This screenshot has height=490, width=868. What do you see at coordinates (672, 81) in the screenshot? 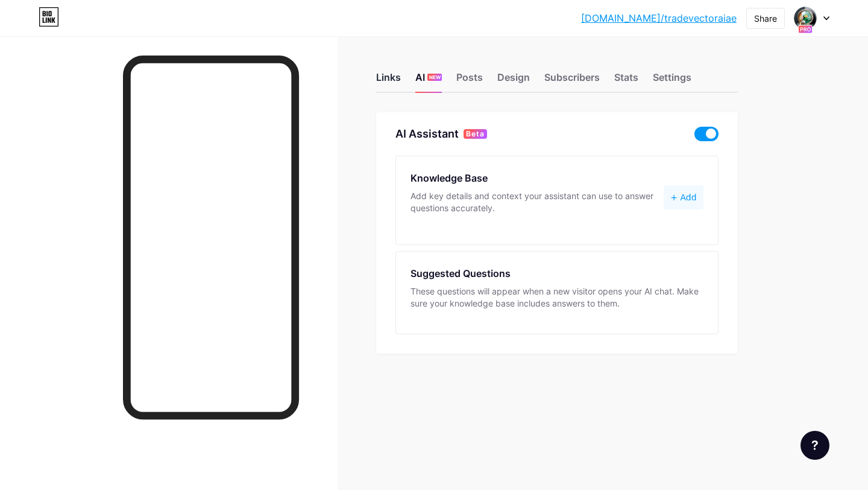
I see `div: Settings` at bounding box center [672, 81].